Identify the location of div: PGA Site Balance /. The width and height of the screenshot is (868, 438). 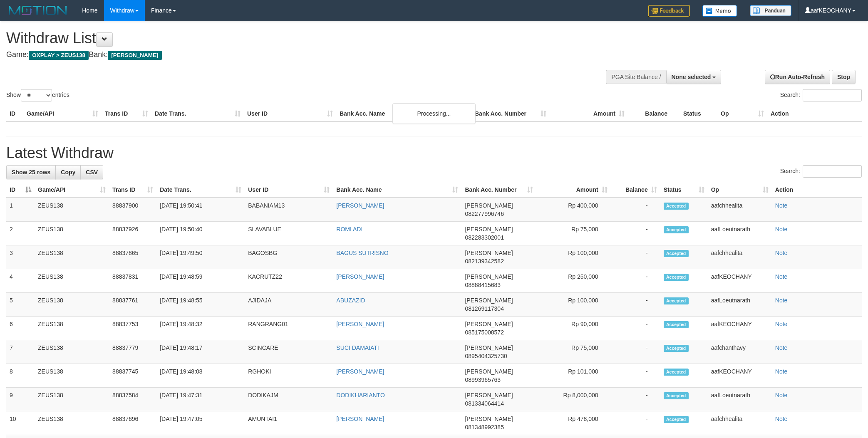
(636, 77).